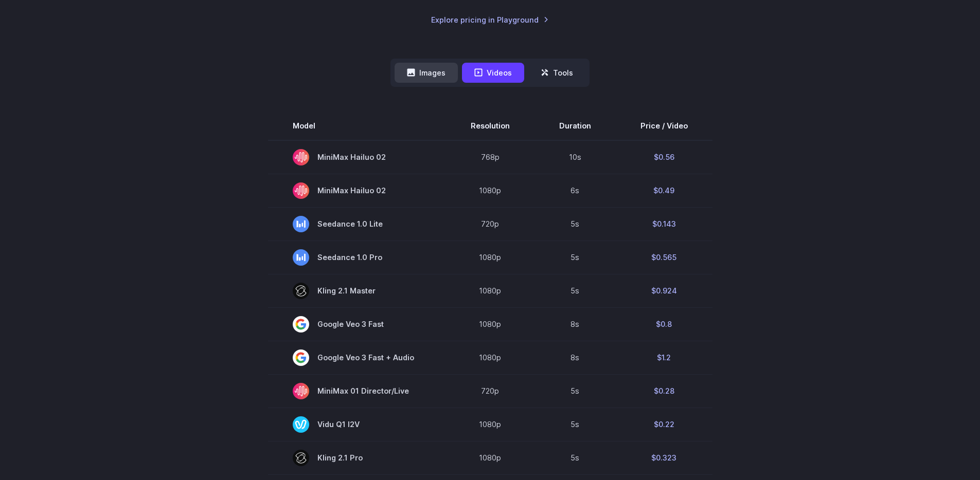  What do you see at coordinates (357, 126) in the screenshot?
I see `th: Model` at bounding box center [357, 126].